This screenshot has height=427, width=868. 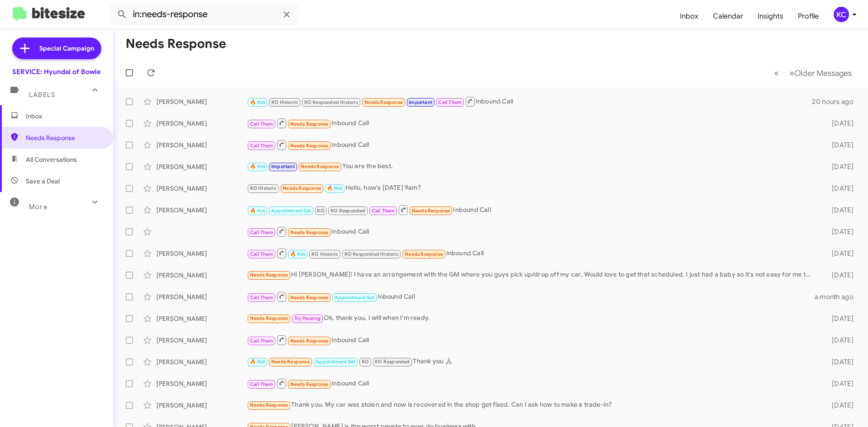 I want to click on a: Special Campaign, so click(x=57, y=48).